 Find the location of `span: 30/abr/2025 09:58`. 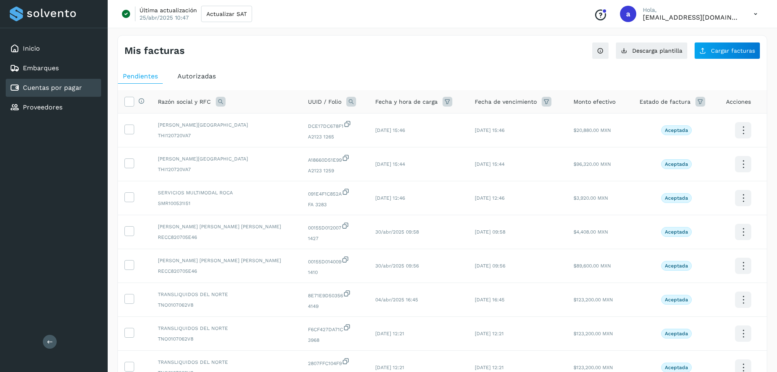

span: 30/abr/2025 09:58 is located at coordinates (397, 232).